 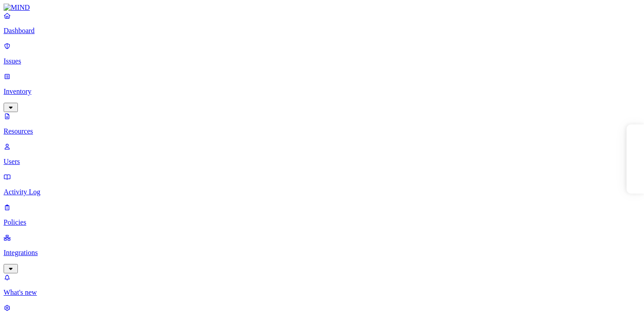 What do you see at coordinates (322, 223) in the screenshot?
I see `p: Policies` at bounding box center [322, 223].